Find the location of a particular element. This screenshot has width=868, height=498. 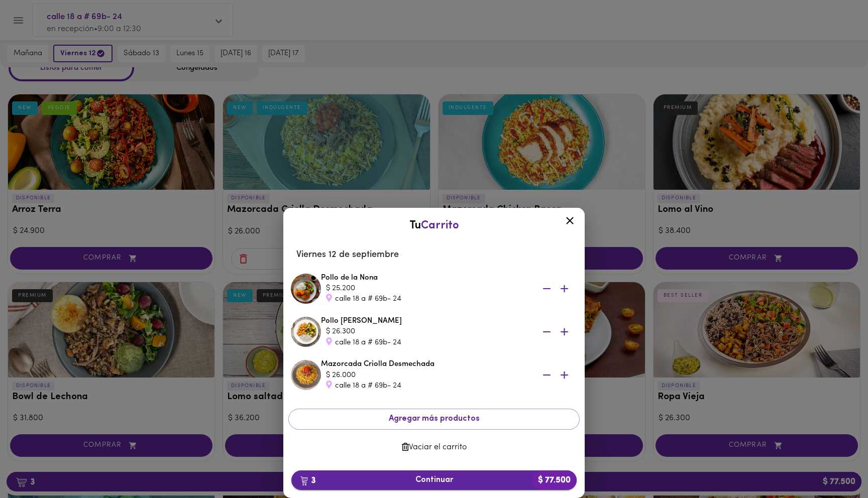

span: Agregar más productos is located at coordinates (434, 419).